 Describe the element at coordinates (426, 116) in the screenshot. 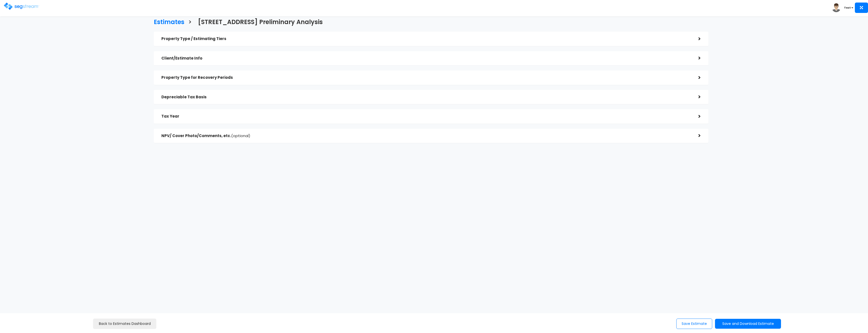

I see `h5: Tax Year` at that location.